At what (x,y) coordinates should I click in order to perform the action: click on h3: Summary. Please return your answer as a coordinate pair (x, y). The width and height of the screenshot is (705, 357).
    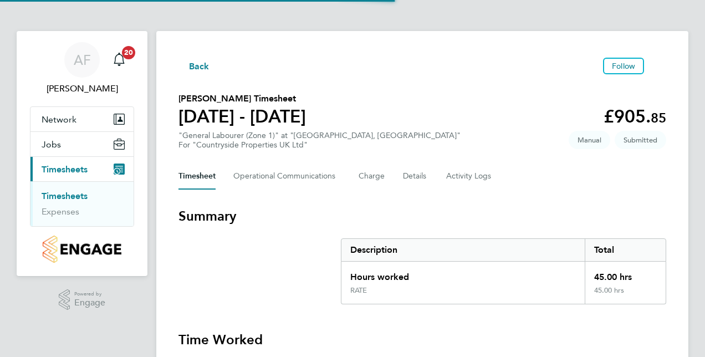
    Looking at the image, I should click on (422, 216).